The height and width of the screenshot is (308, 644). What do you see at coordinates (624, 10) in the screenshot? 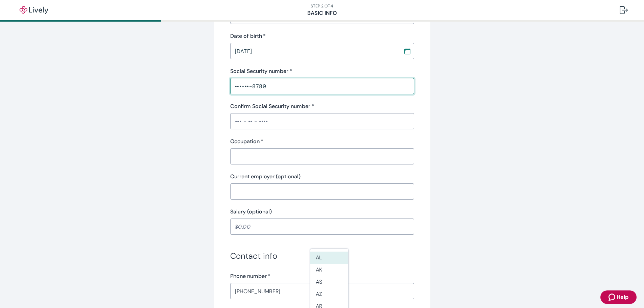
I see `button: Log out` at bounding box center [624, 10].